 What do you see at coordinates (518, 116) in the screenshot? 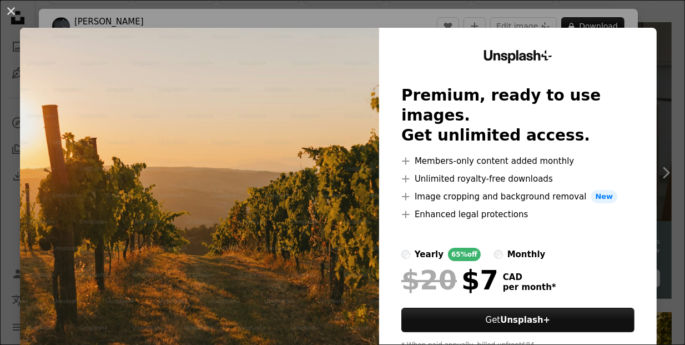
I see `h2: Premium, ready to use images. Get unlimited access.` at bounding box center [518, 116].